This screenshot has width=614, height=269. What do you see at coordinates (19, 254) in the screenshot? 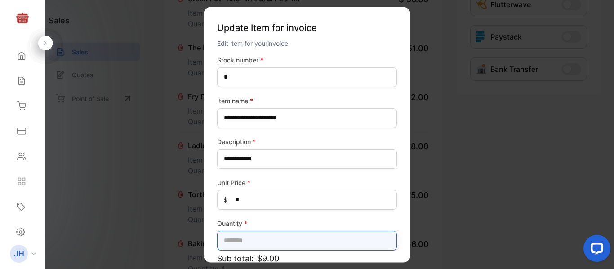
I see `p: JH` at bounding box center [19, 254].